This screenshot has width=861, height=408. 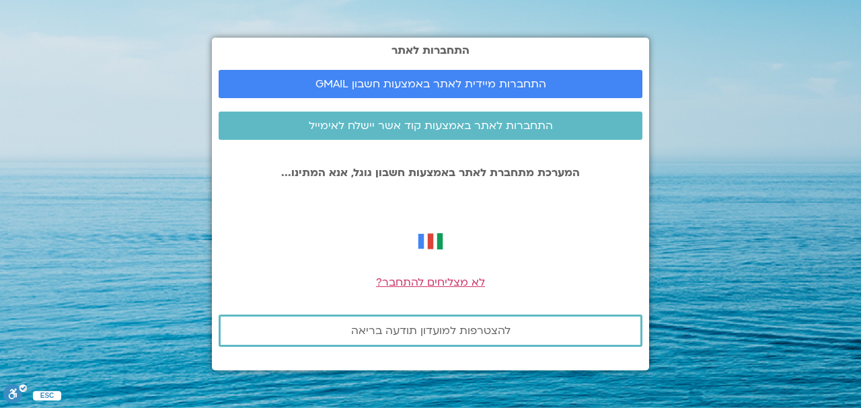 What do you see at coordinates (430, 282) in the screenshot?
I see `a: לא מצליחים להתחבר?` at bounding box center [430, 282].